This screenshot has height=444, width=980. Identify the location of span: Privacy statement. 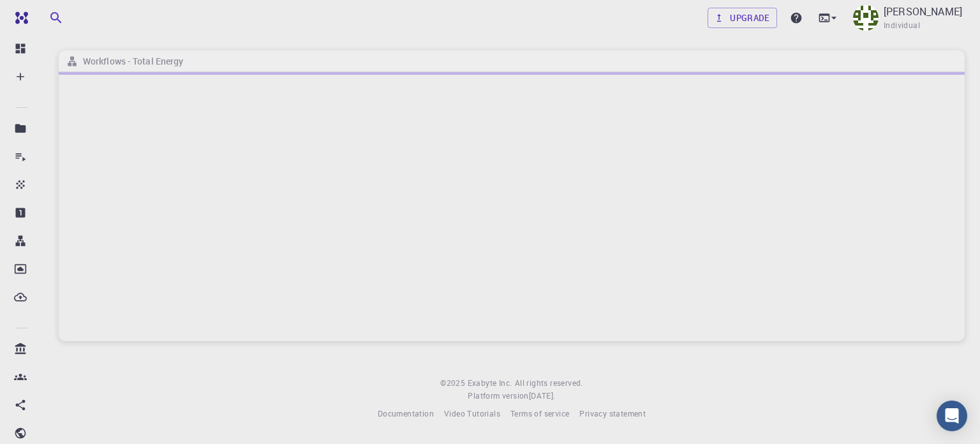
(613, 413).